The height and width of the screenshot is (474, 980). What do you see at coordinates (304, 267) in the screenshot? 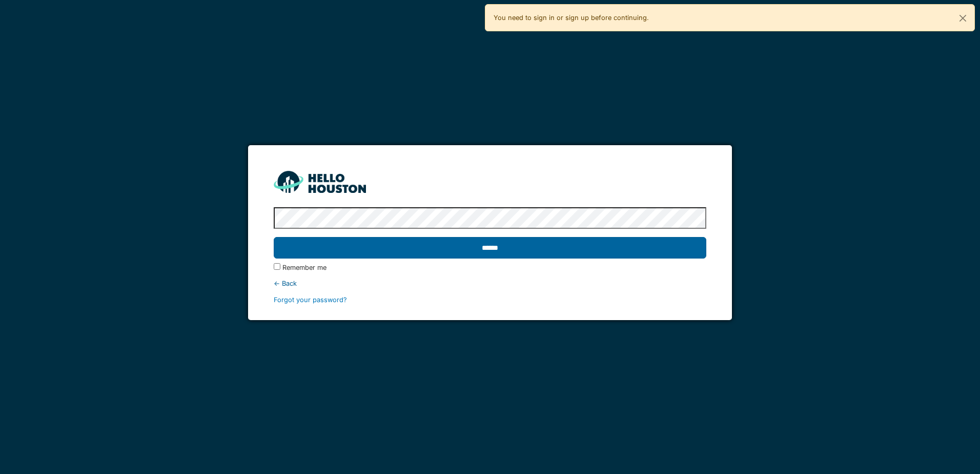
I see `label: Remember me` at bounding box center [304, 267].